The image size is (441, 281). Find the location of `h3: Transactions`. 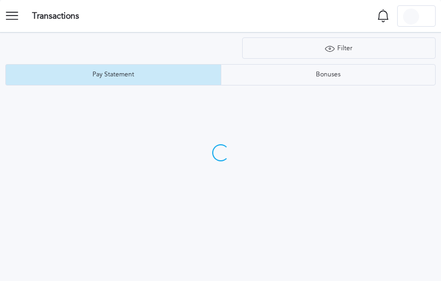

h3: Transactions is located at coordinates (56, 16).